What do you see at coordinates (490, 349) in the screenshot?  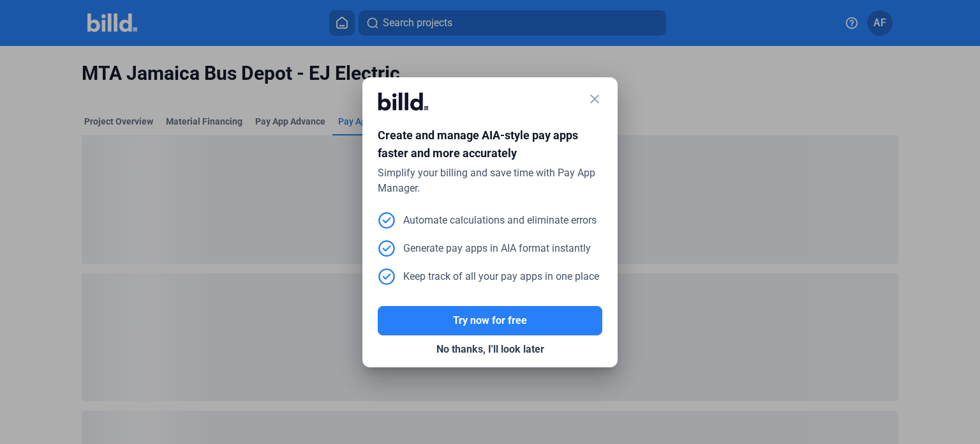 I see `button: No thanks, I'll look later` at bounding box center [490, 349].